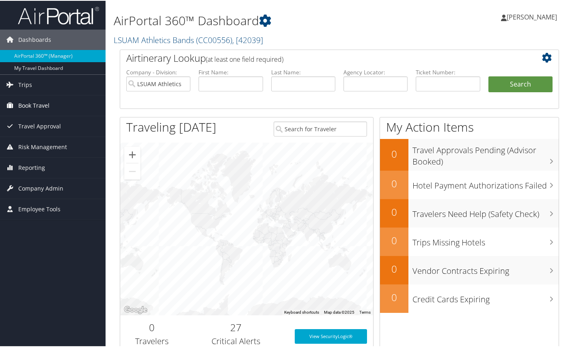  Describe the element at coordinates (485, 268) in the screenshot. I see `h3: Vendor Contracts Expiring` at that location.